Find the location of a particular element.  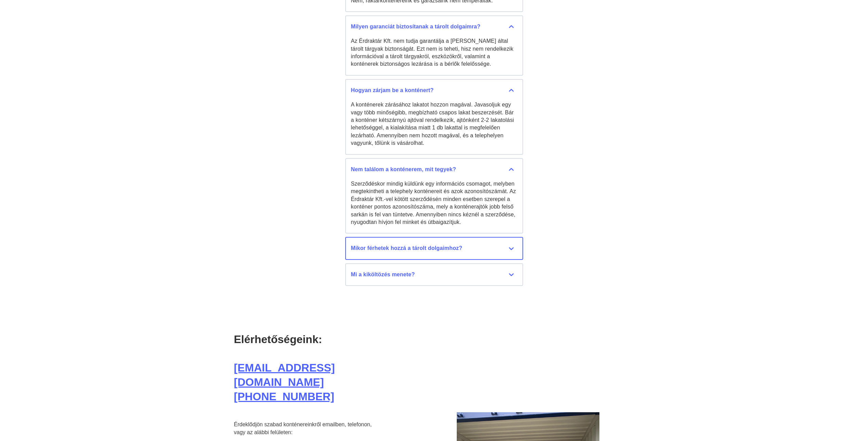

div: Nem találom a konténerem, mit tegyek? is located at coordinates (434, 170).